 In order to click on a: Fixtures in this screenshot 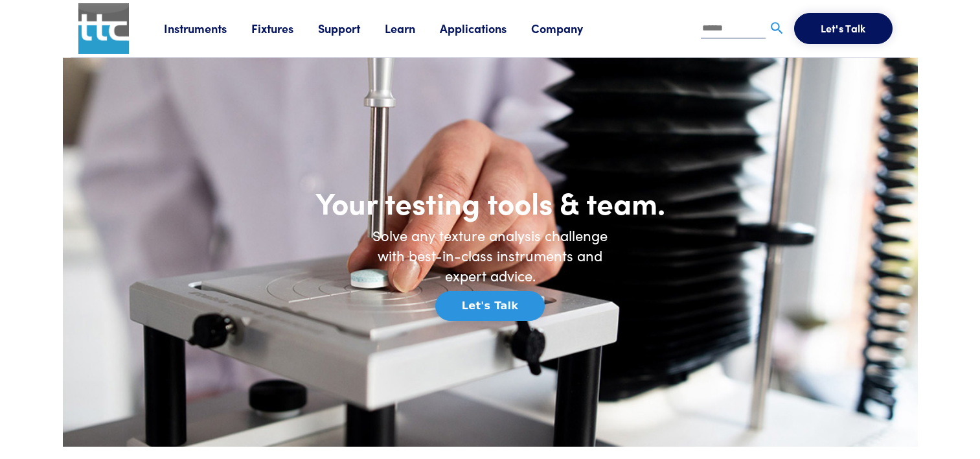, I will do `click(285, 28)`.